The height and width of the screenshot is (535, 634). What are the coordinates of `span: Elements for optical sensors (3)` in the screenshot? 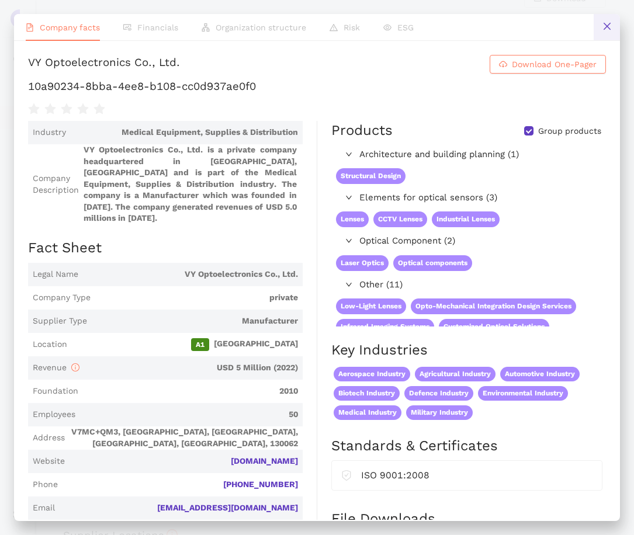 It's located at (479, 198).